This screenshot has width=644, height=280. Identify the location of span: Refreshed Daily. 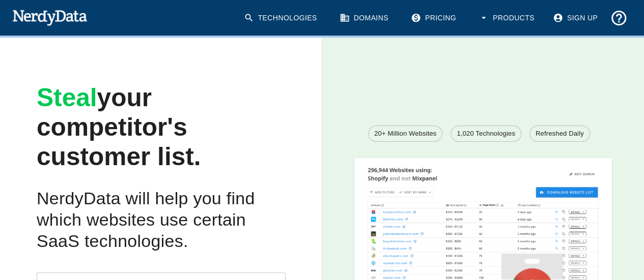
(560, 134).